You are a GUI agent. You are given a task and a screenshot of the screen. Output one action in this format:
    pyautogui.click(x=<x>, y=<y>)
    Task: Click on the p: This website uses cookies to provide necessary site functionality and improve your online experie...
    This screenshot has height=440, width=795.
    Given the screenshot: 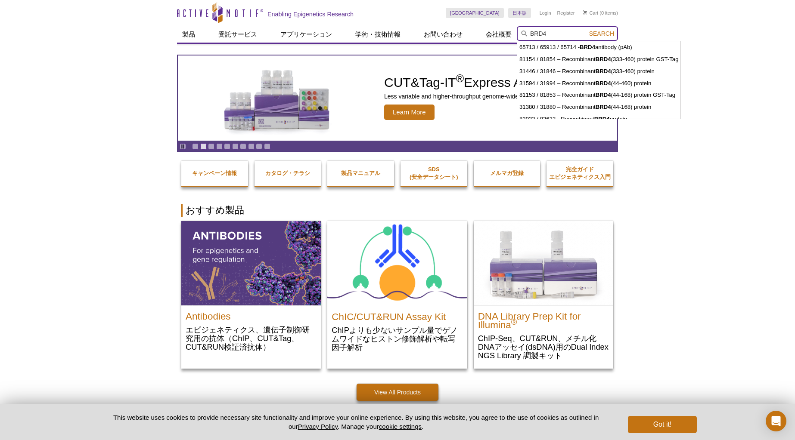 What is the action you would take?
    pyautogui.click(x=356, y=422)
    